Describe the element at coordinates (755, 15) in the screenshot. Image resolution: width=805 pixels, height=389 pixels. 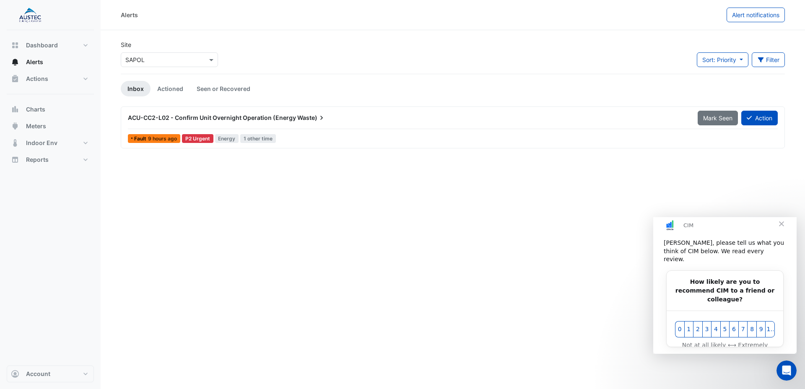
I see `span: Alert notifications` at that location.